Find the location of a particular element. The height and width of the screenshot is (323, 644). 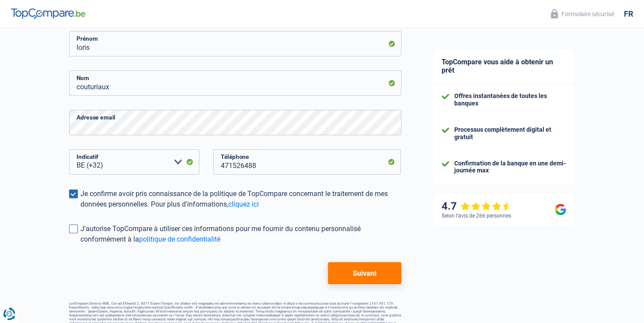

div: Confirmation de la banque en une demi-journée max is located at coordinates (510, 167).